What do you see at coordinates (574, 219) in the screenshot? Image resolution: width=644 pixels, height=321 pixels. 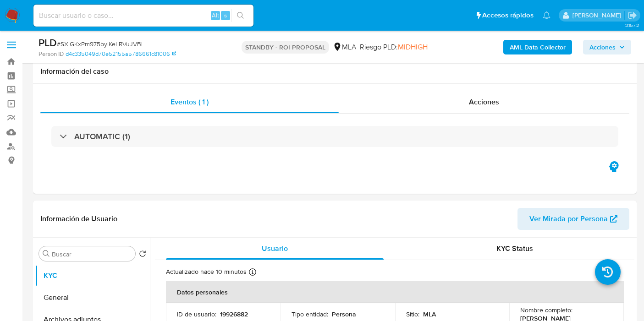 I see `button: Ver Mirada por Persona` at bounding box center [574, 219].